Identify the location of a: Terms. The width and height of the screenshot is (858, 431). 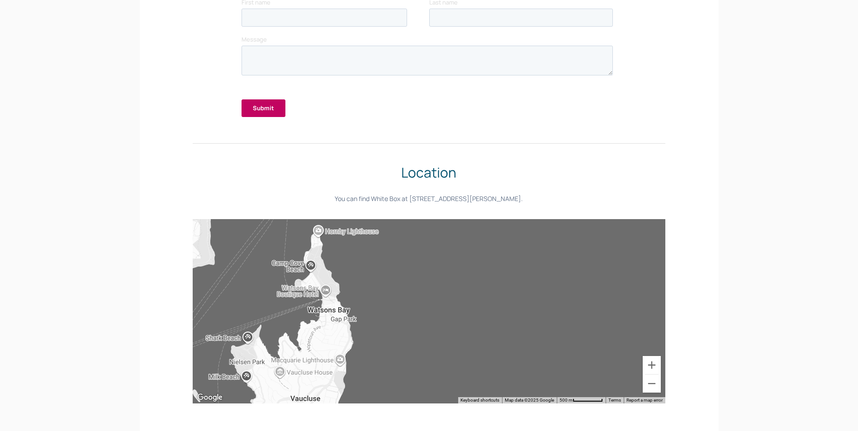
(615, 400).